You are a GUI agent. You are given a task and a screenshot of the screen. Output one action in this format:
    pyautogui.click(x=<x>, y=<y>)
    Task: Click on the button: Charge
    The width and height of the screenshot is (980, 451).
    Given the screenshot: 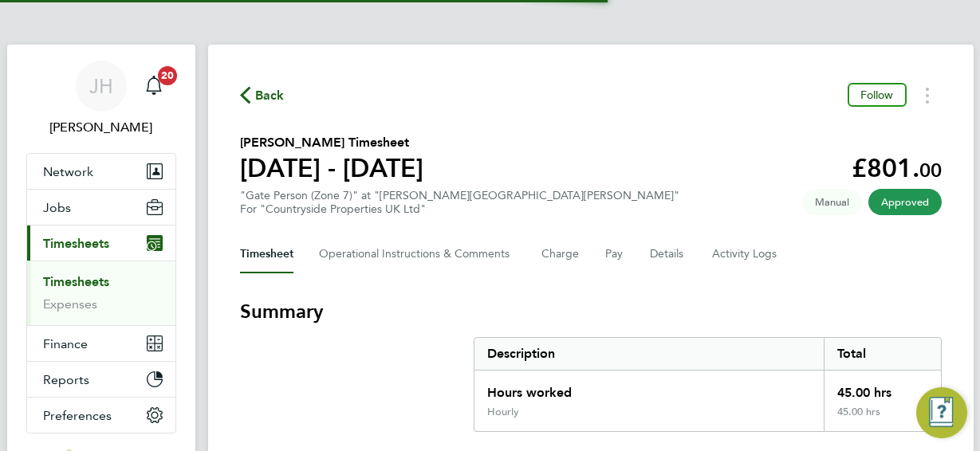 What is the action you would take?
    pyautogui.click(x=561, y=254)
    